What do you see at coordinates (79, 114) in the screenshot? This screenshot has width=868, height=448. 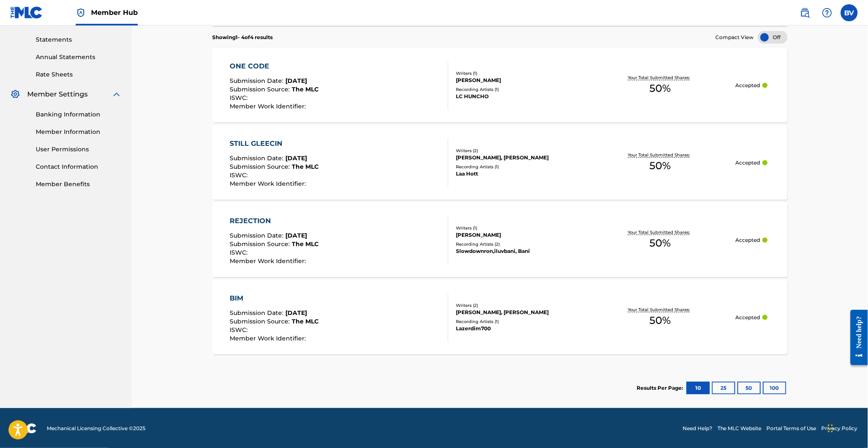 I see `a: Banking Information` at bounding box center [79, 114].